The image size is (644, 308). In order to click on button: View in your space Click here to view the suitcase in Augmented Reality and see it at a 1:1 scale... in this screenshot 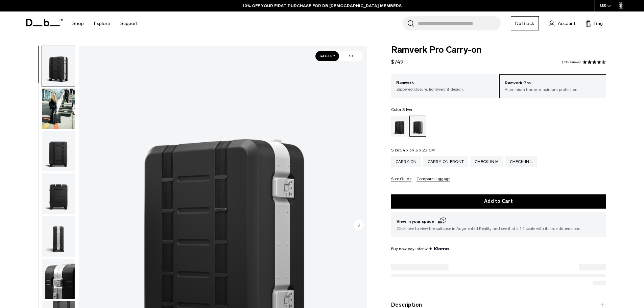, I will do `click(498, 225)`.